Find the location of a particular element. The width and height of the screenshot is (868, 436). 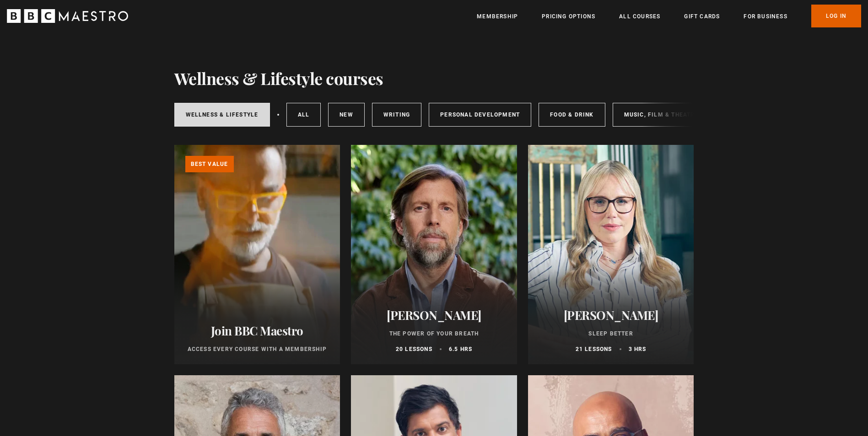

p: 6.5 hrs is located at coordinates (460, 350).